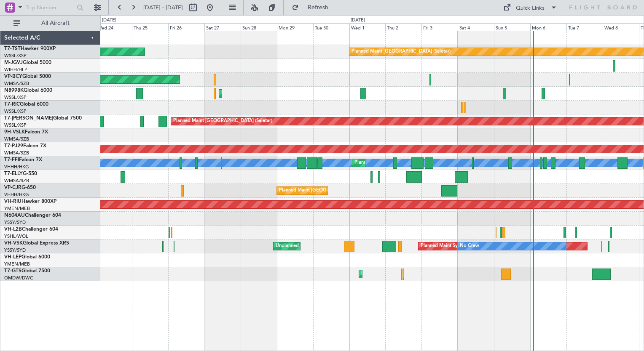 The width and height of the screenshot is (644, 351). What do you see at coordinates (13, 201) in the screenshot?
I see `span: VH-RIU` at bounding box center [13, 201].